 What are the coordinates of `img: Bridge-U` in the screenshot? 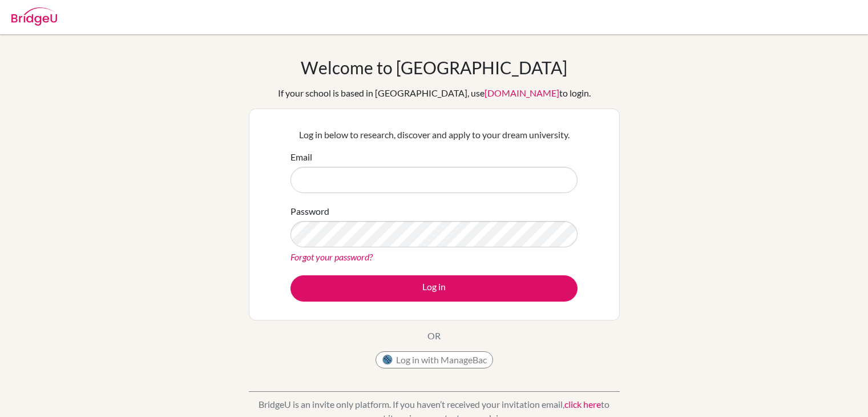 It's located at (34, 17).